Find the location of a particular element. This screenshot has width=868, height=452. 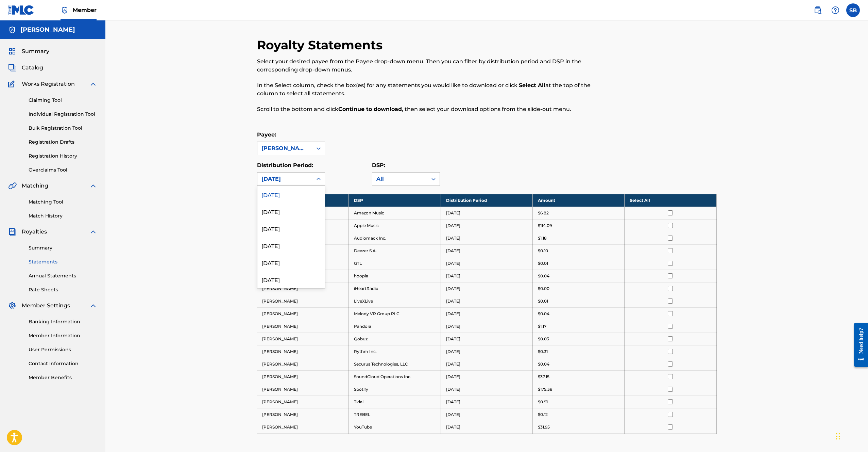

td: Apple Music is located at coordinates (395, 225).